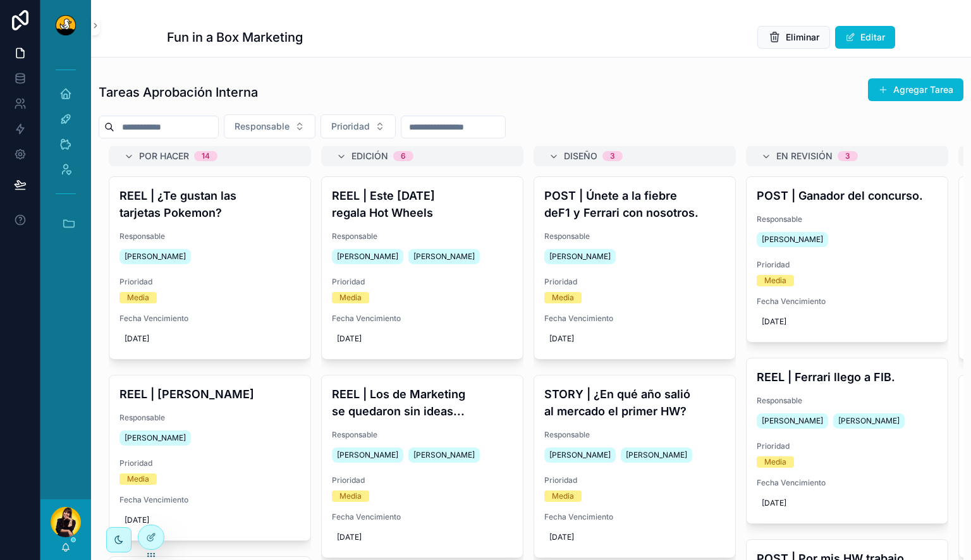  I want to click on span: Diseño, so click(580, 156).